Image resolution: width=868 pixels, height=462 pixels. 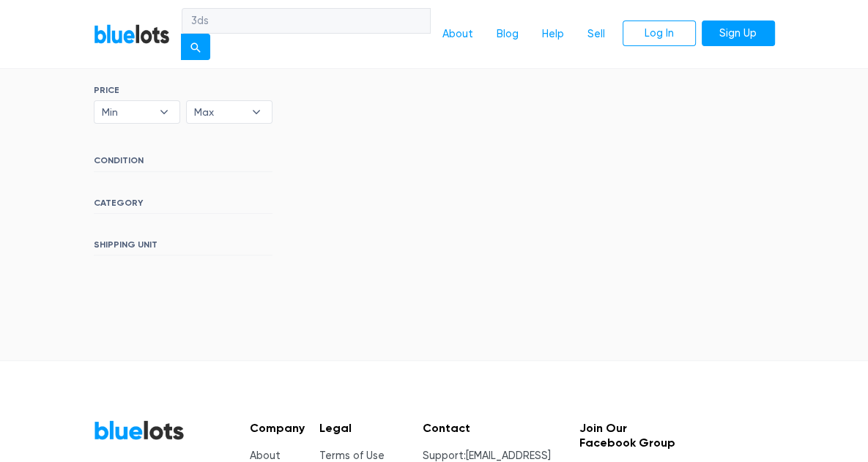 What do you see at coordinates (183, 163) in the screenshot?
I see `h6: CONDITION` at bounding box center [183, 163].